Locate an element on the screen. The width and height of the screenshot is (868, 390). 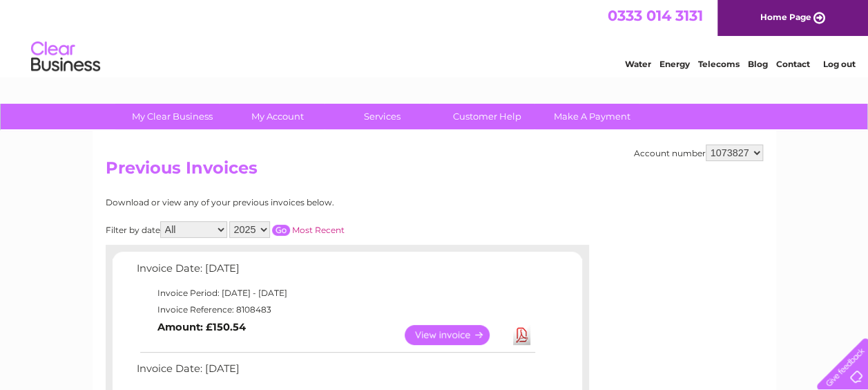
a: My Account is located at coordinates (277, 116).